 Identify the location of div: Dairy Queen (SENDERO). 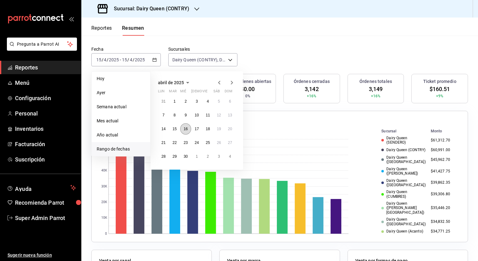
(403, 140).